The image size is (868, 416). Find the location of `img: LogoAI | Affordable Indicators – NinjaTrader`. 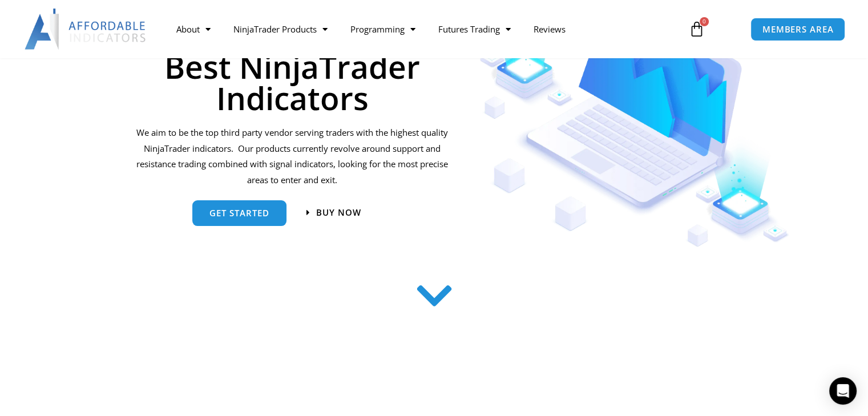

img: LogoAI | Affordable Indicators – NinjaTrader is located at coordinates (86, 29).